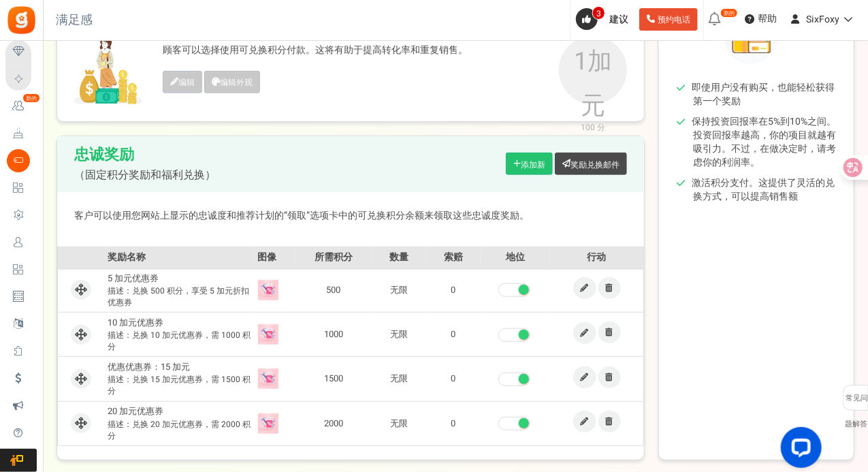  Describe the element at coordinates (180, 340) in the screenshot. I see `font: 兑换 10 加元优惠券，需 1000 积分` at that location.